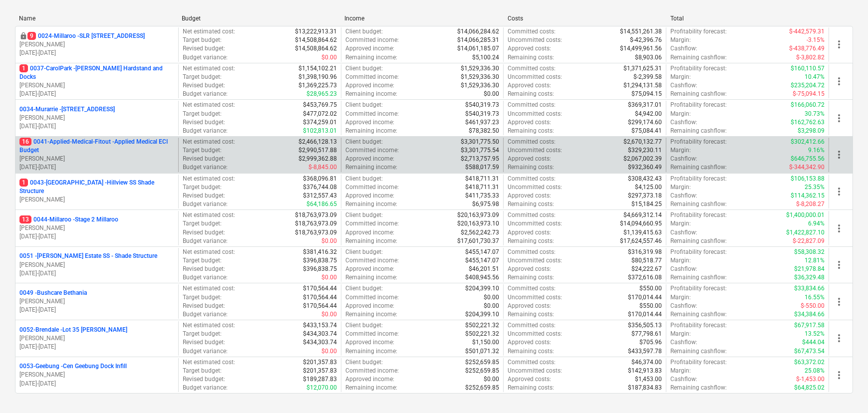 The width and height of the screenshot is (868, 413). I want to click on span: 1, so click(23, 68).